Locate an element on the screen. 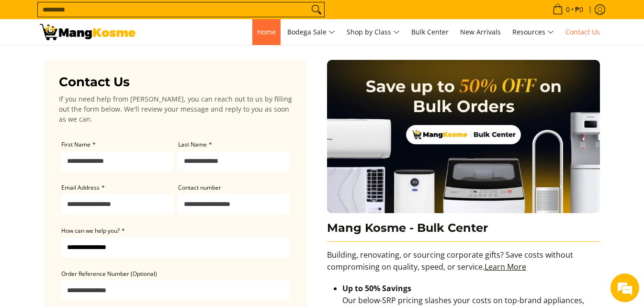 The height and width of the screenshot is (307, 644). div: Chat with us now is located at coordinates (106, 60).